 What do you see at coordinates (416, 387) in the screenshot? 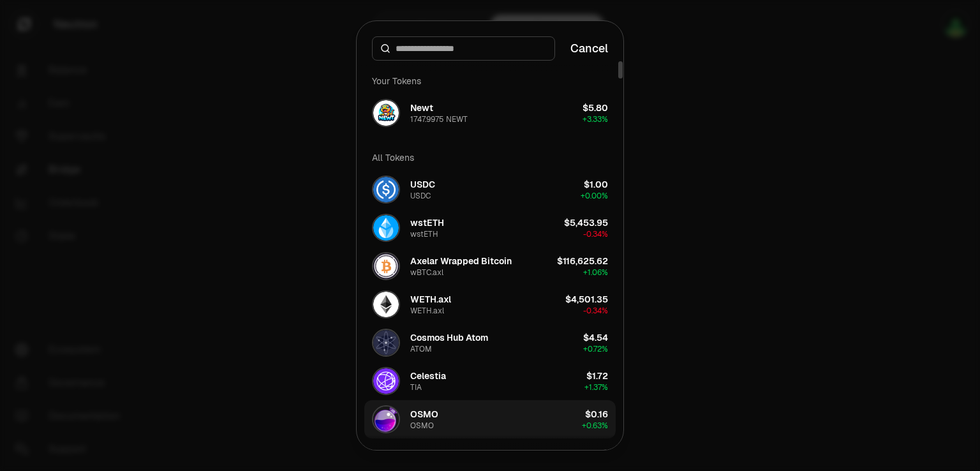
I see `div: TIA` at bounding box center [416, 387].